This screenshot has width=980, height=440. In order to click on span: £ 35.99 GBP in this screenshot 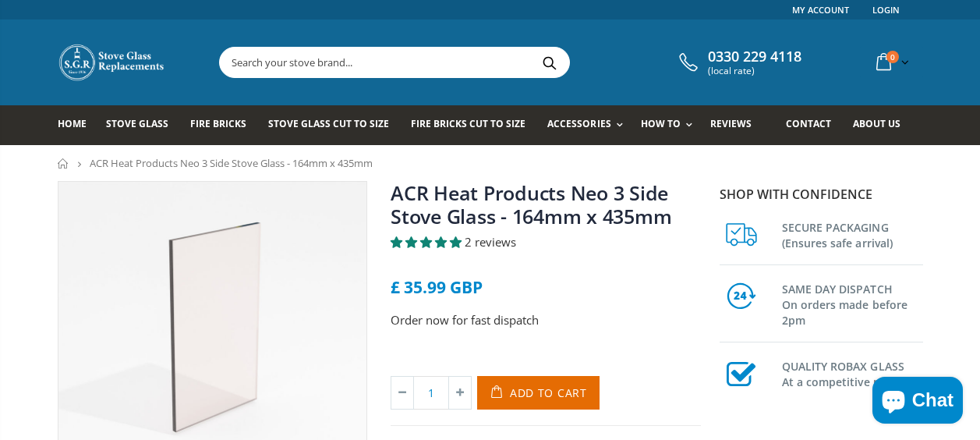, I will do `click(436, 287)`.